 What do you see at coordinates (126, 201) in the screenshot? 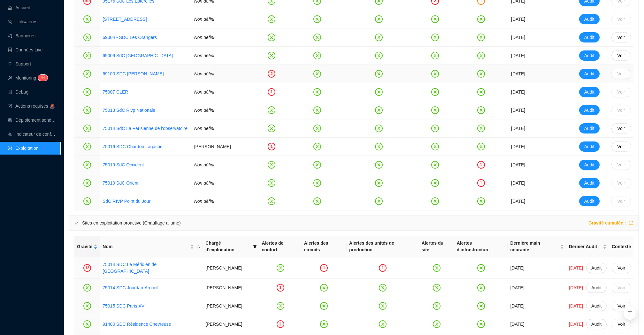
I see `a: SdC RIVP Point du Jour` at bounding box center [126, 201].